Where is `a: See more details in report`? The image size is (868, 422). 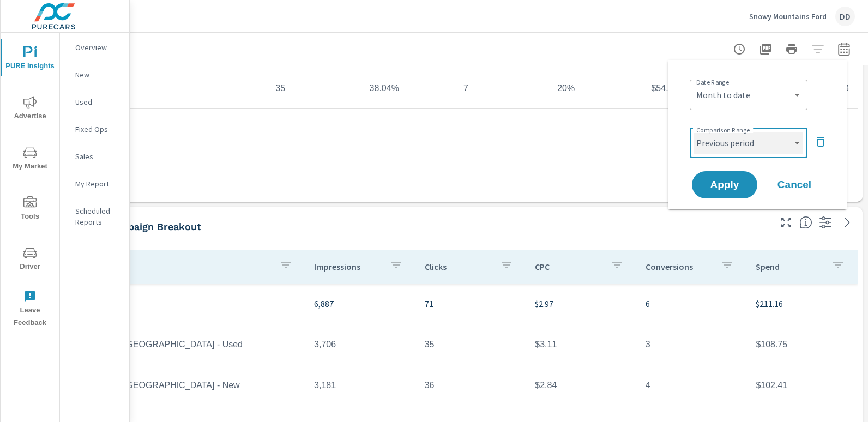
a: See more details in report is located at coordinates (848, 223).